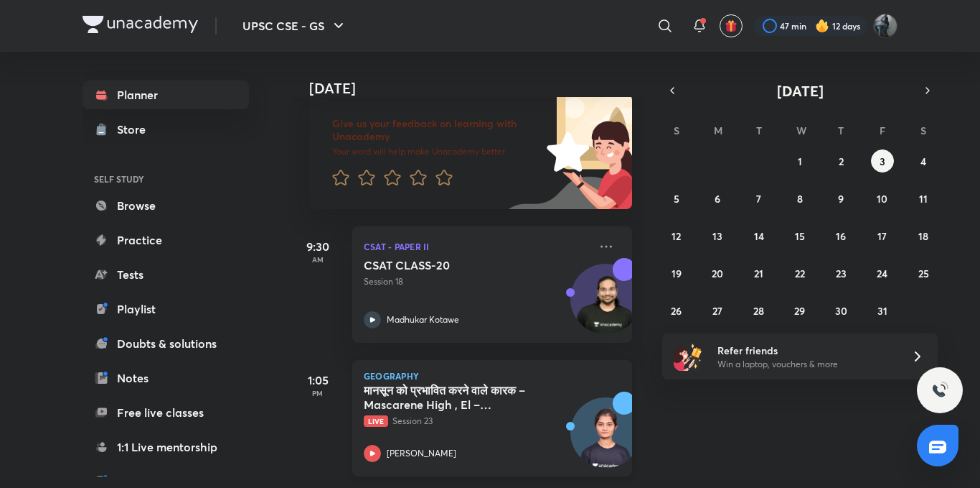 The height and width of the screenshot is (488, 980). Describe the element at coordinates (806, 350) in the screenshot. I see `h6: Refer friends` at that location.